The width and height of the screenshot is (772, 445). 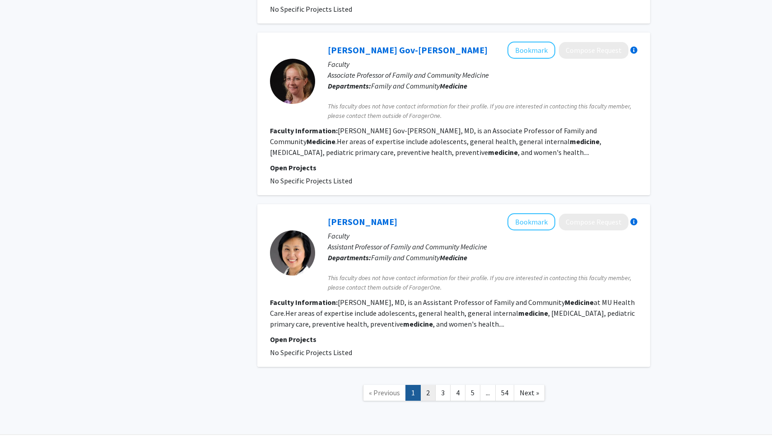 I want to click on a: 4, so click(x=458, y=392).